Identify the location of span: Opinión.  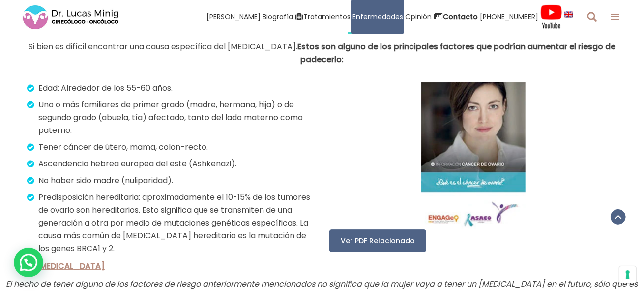
(418, 17).